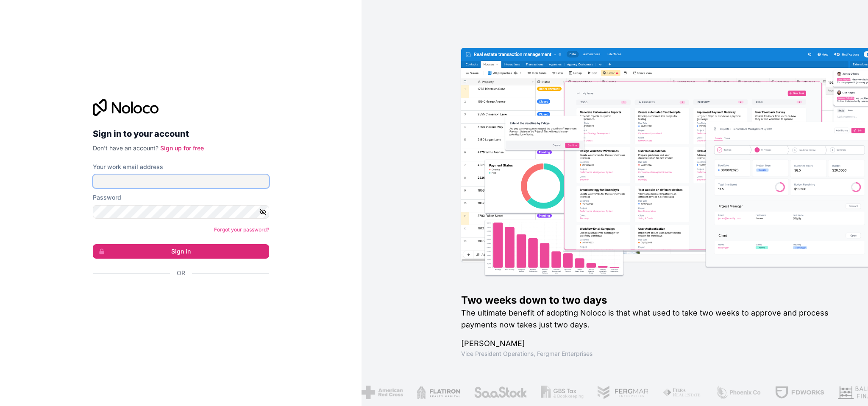 The width and height of the screenshot is (868, 406). What do you see at coordinates (651, 354) in the screenshot?
I see `h1: Vice President Operations , Fergmar Enterprises` at bounding box center [651, 354].